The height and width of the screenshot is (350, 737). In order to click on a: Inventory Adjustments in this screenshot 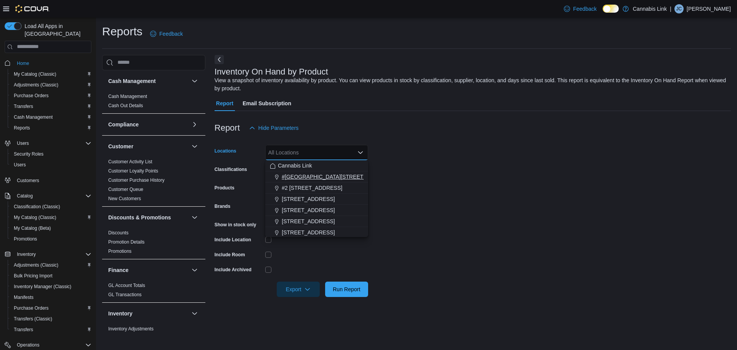, I will do `click(131, 328)`.